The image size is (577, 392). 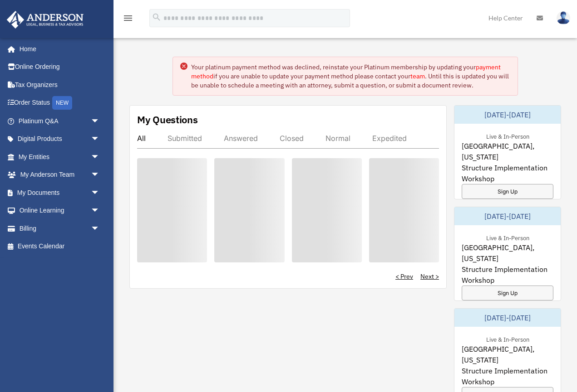 I want to click on a: payment method, so click(x=346, y=72).